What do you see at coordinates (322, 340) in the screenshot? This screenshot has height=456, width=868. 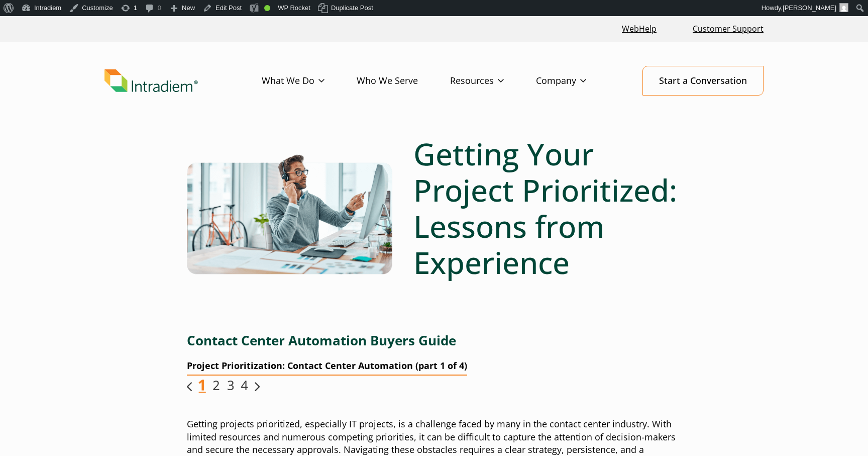 I see `strong: Contact Center Automation Buyers Guide` at bounding box center [322, 340].